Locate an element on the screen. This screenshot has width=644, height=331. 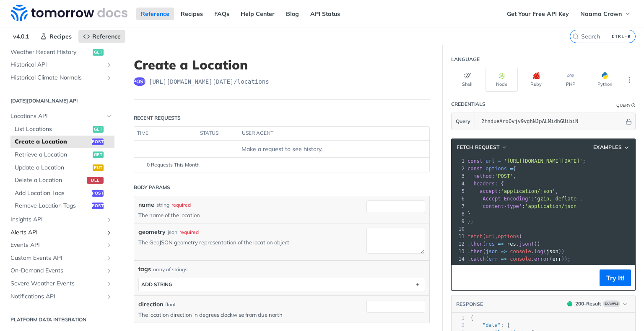
button: Show subpages for Events API is located at coordinates (109, 245).